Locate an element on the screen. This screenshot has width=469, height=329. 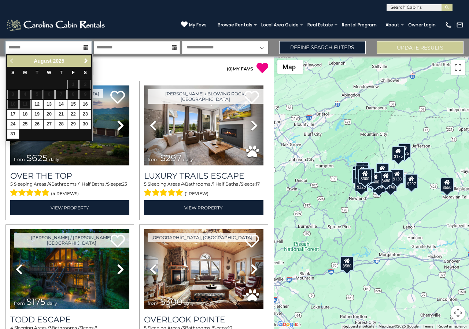
div: $130 is located at coordinates (397, 176).